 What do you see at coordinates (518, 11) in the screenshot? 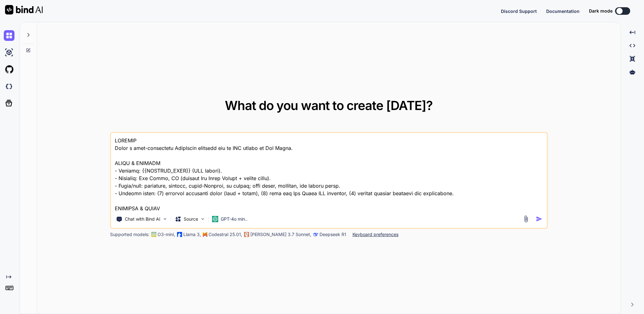
I see `span: Discord Support` at bounding box center [518, 11].